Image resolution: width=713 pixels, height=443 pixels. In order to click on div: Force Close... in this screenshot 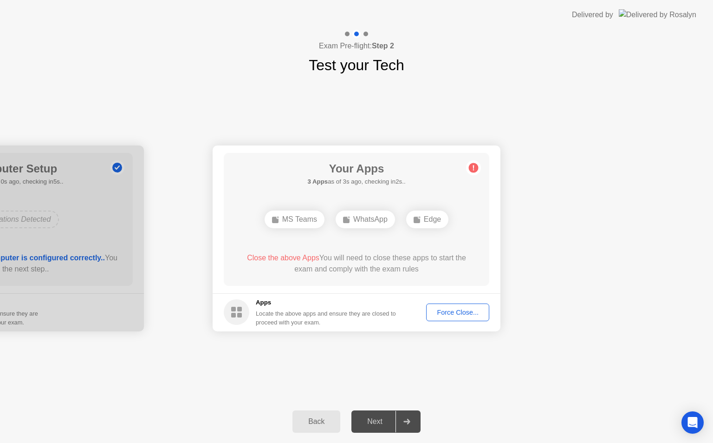, I will do `click(458, 312)`.